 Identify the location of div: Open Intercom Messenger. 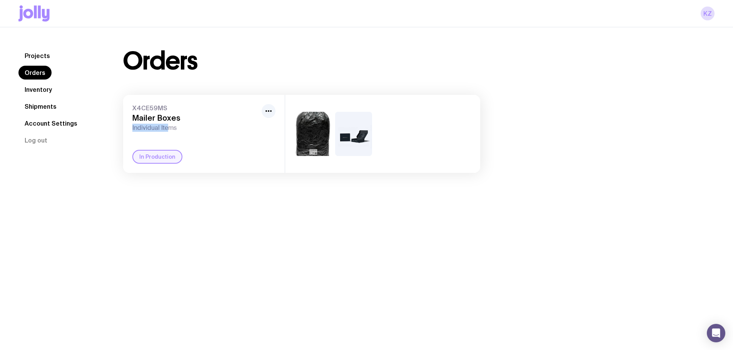
(716, 333).